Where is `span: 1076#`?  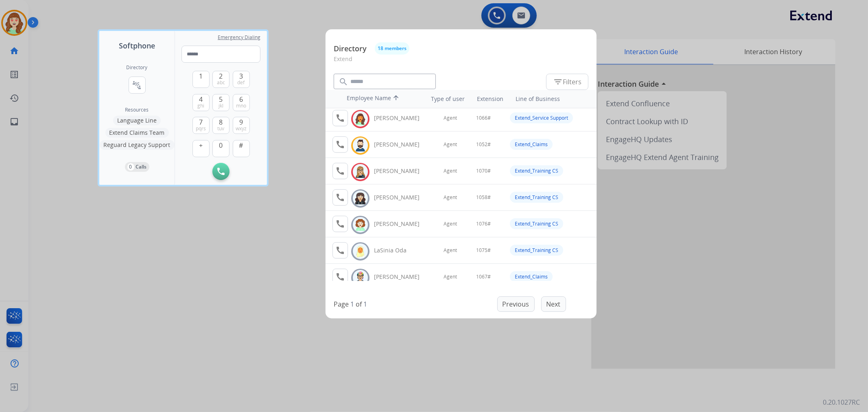
span: 1076# is located at coordinates (483, 223).